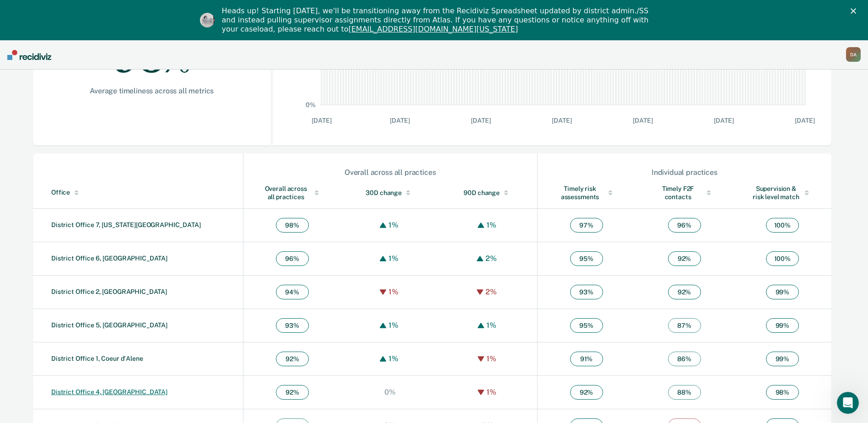 The image size is (868, 423). I want to click on img: Profile image for Kim, so click(208, 20).